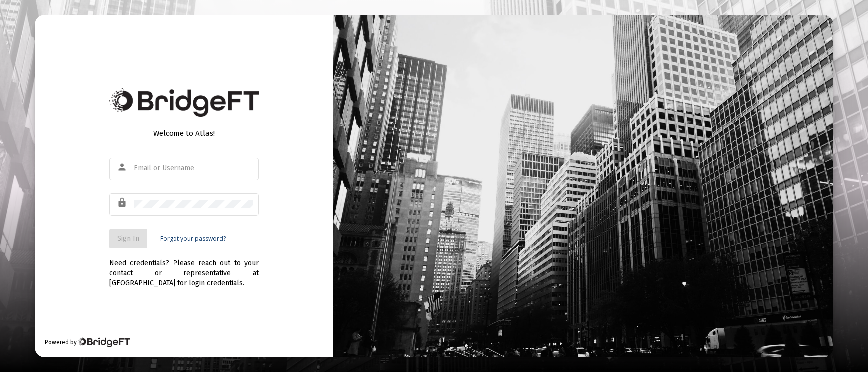 This screenshot has height=372, width=868. Describe the element at coordinates (193, 239) in the screenshot. I see `a: Forgot your password?` at that location.